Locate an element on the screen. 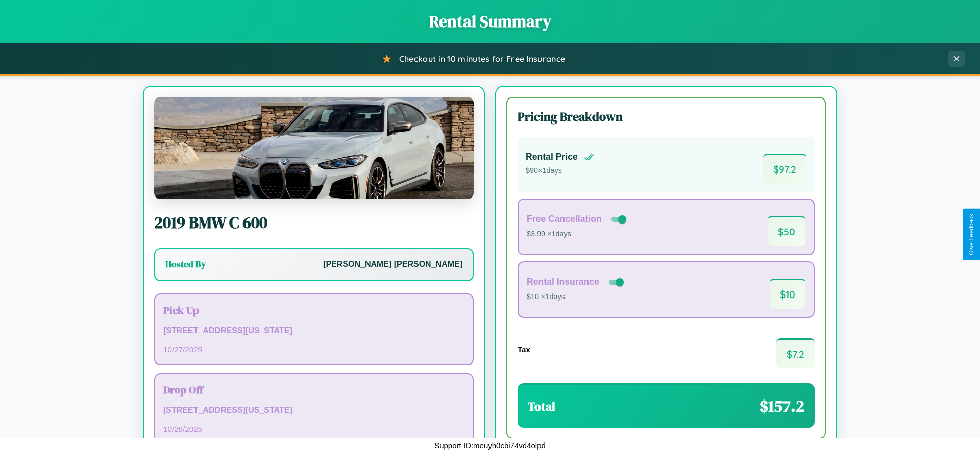 The image size is (980, 469). span: $ 10 is located at coordinates (787, 293).